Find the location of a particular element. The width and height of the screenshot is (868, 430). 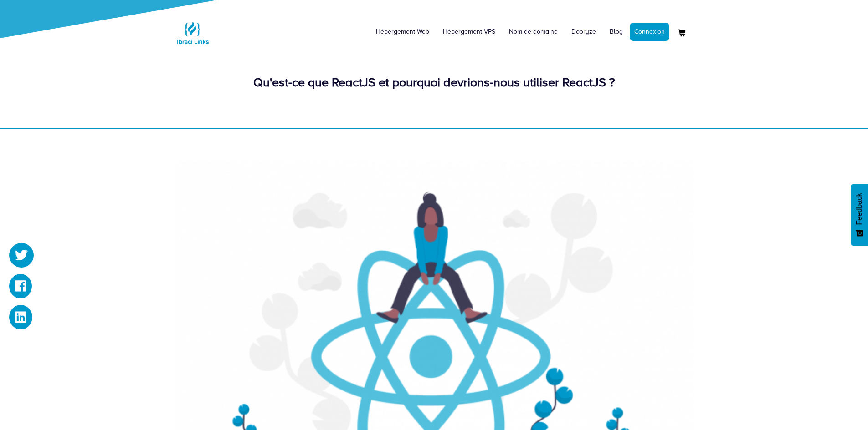

div: Qu'est-ce que ReactJS et pourquoi devrions-nous utiliser ReactJS ? is located at coordinates (434, 82).